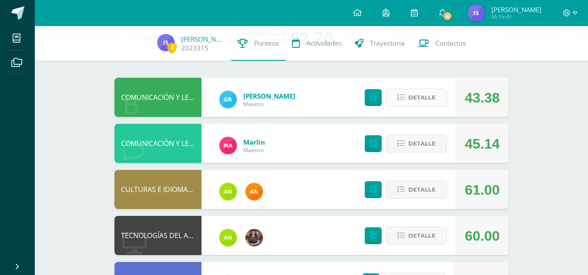 This screenshot has width=588, height=275. Describe the element at coordinates (195, 48) in the screenshot. I see `a: 2023315` at that location.